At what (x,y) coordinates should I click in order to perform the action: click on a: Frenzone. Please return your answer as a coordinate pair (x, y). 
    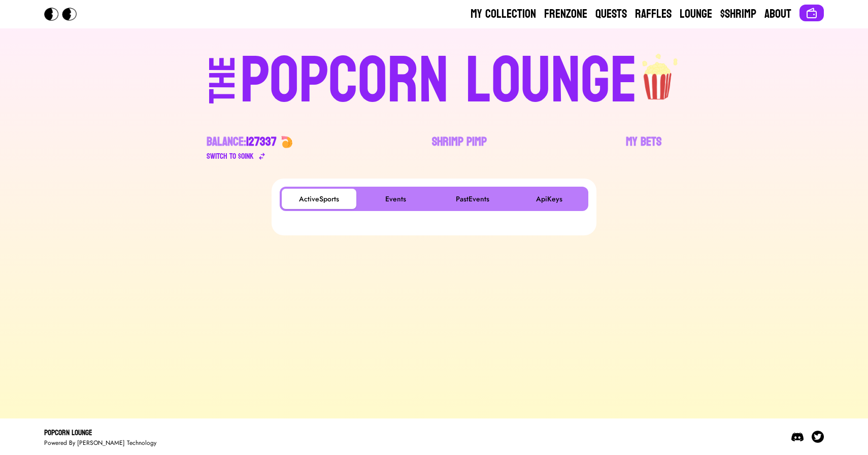
    Looking at the image, I should click on (565, 14).